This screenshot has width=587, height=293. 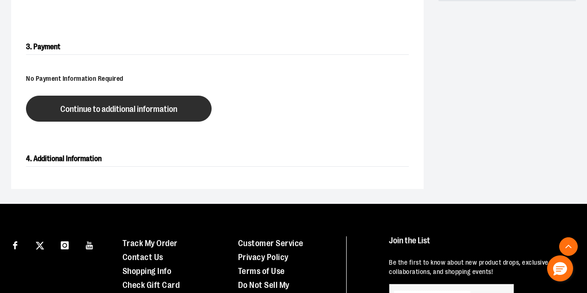 I want to click on a: Contact Us, so click(x=143, y=257).